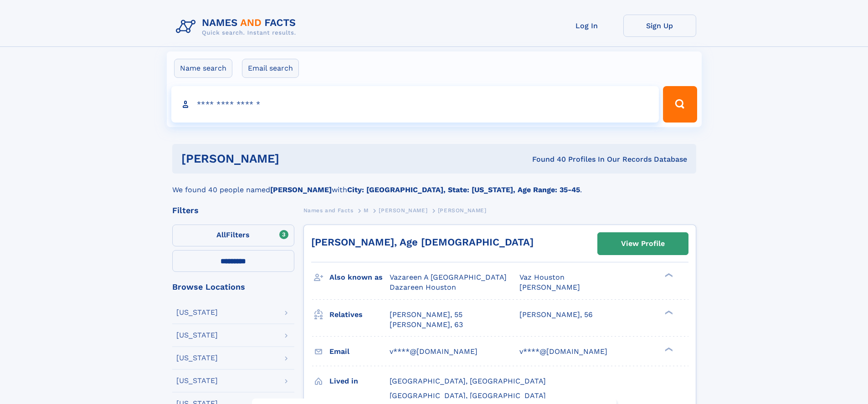 The image size is (868, 404). What do you see at coordinates (643, 244) in the screenshot?
I see `a: View Profile` at bounding box center [643, 244].